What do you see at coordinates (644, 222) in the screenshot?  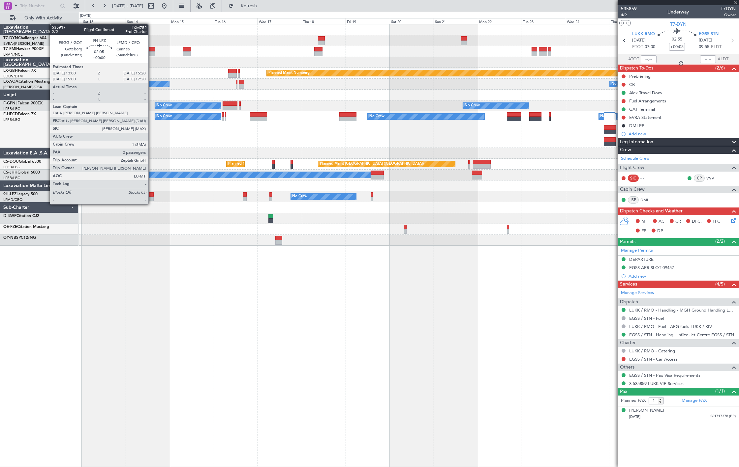 I see `span: MF` at bounding box center [644, 222].